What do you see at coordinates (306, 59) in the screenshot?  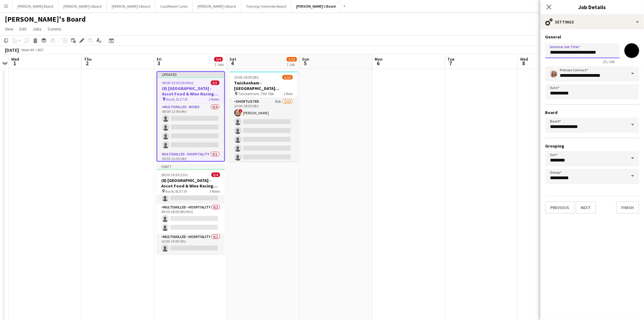 I see `span: Sun` at bounding box center [306, 59].